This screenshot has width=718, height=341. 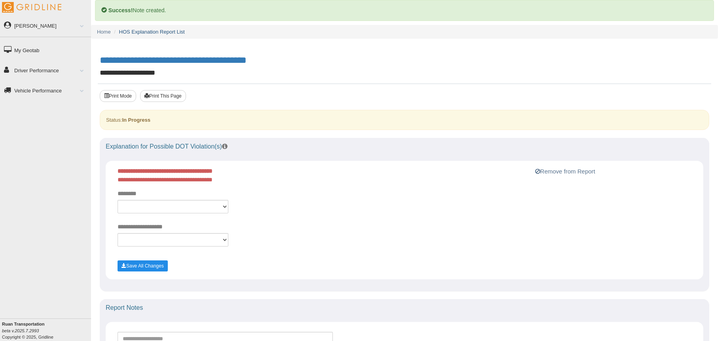 What do you see at coordinates (120, 10) in the screenshot?
I see `b: Success!` at bounding box center [120, 10].